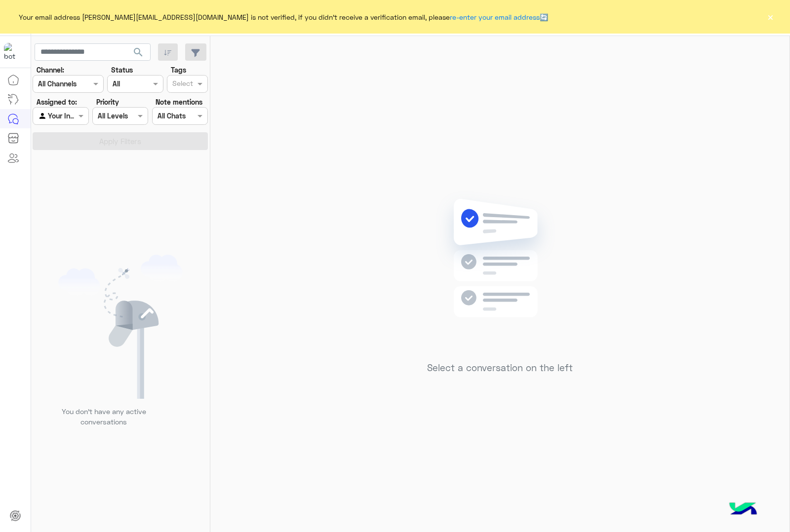 Image resolution: width=790 pixels, height=532 pixels. What do you see at coordinates (104, 417) in the screenshot?
I see `p: You don’t have any active conversations` at bounding box center [104, 417].